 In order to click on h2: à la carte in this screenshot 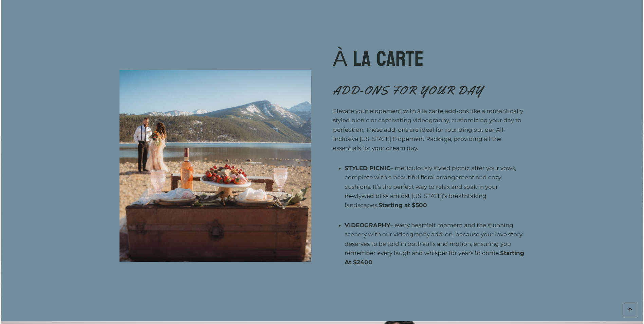, I will do `click(429, 59)`.